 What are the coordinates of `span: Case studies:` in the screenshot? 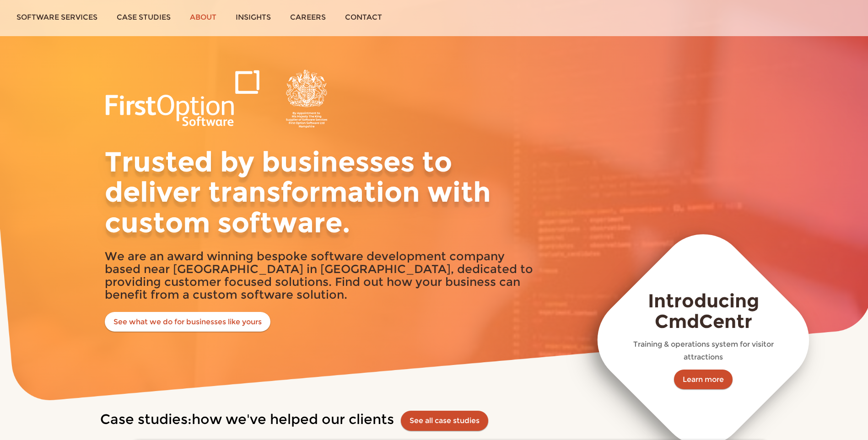 It's located at (146, 419).